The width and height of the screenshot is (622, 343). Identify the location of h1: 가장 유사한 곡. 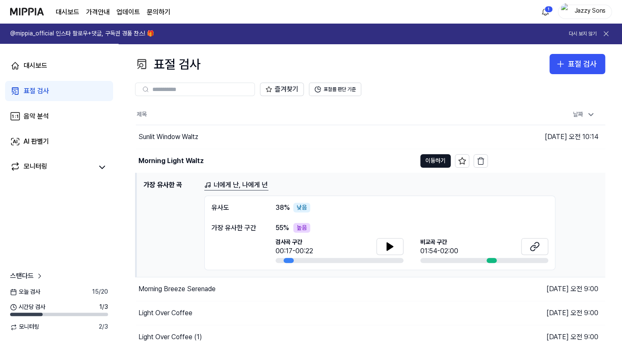
(170, 225).